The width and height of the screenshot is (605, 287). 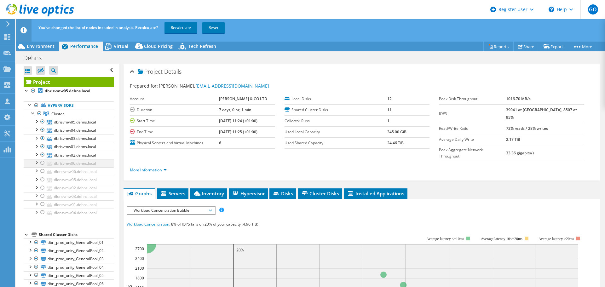 I want to click on b: 11, so click(x=389, y=110).